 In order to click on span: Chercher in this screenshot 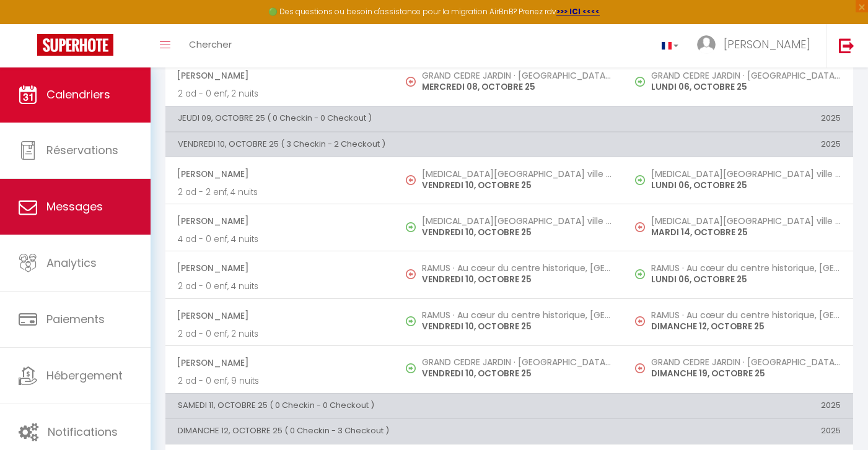, I will do `click(210, 44)`.